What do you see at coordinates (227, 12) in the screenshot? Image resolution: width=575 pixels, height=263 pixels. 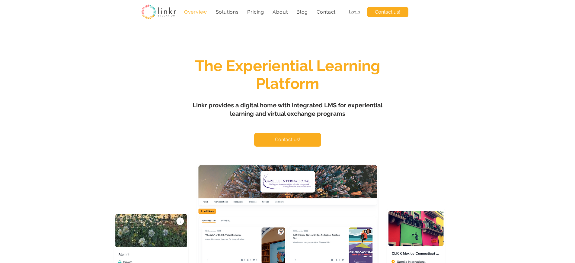 I see `span: Solutions` at bounding box center [227, 12].